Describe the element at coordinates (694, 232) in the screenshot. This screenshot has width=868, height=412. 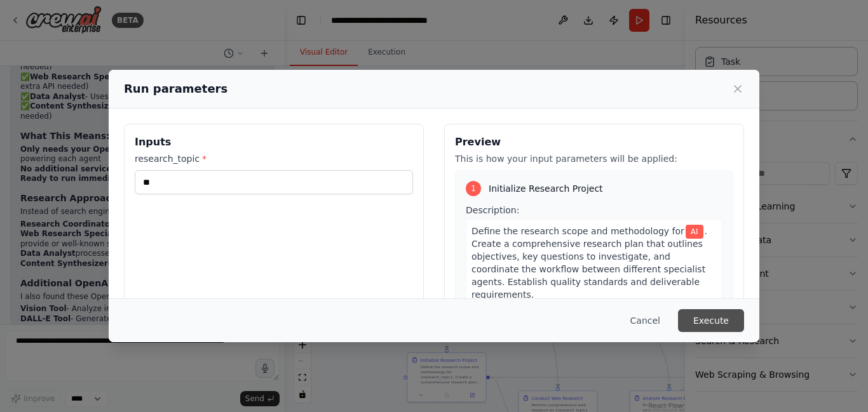
I see `span: Variable: research_topic` at that location.